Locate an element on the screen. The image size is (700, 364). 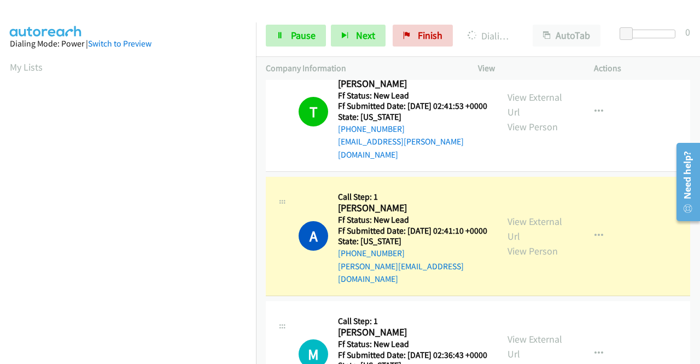
a: Pause is located at coordinates (296, 36).